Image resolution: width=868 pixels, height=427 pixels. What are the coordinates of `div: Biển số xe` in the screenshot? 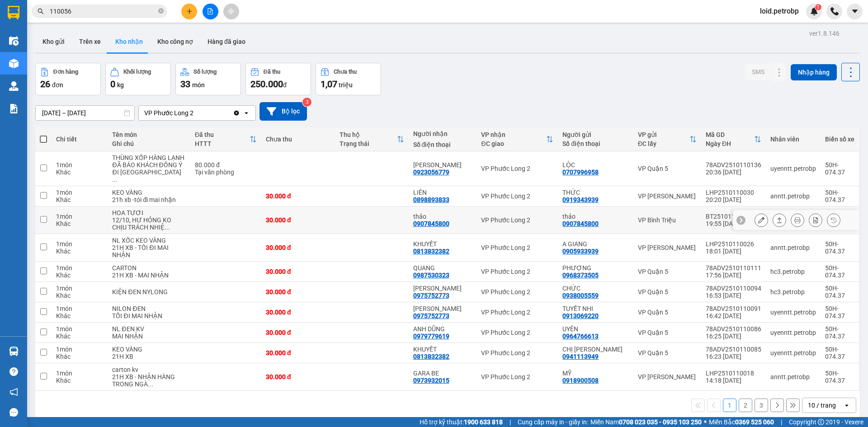 It's located at (840, 139).